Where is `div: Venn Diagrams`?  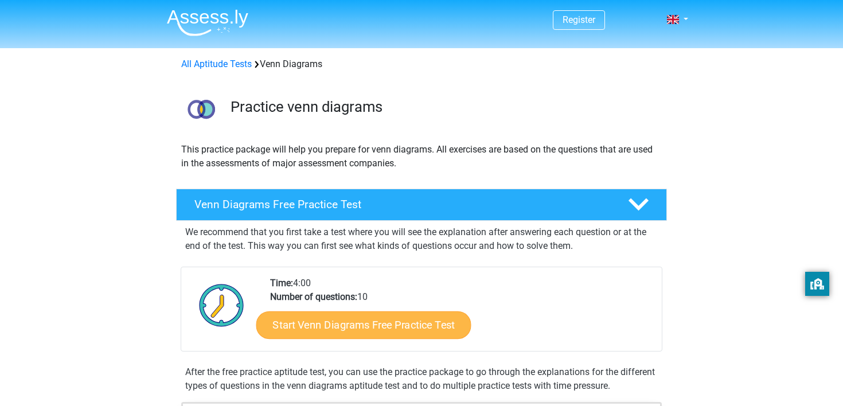 div: Venn Diagrams is located at coordinates (422, 64).